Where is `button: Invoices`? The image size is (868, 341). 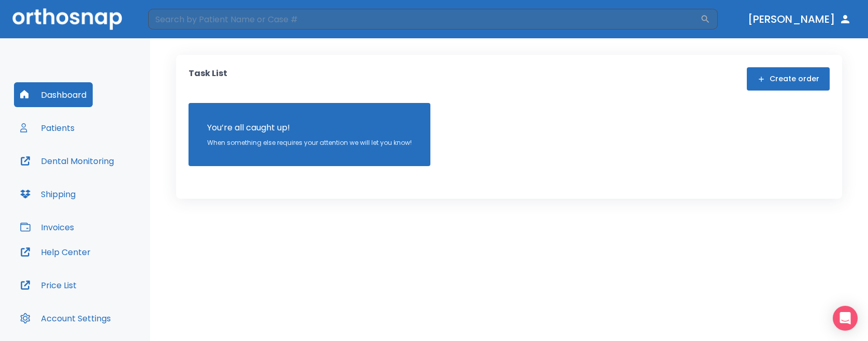 button: Invoices is located at coordinates (47, 227).